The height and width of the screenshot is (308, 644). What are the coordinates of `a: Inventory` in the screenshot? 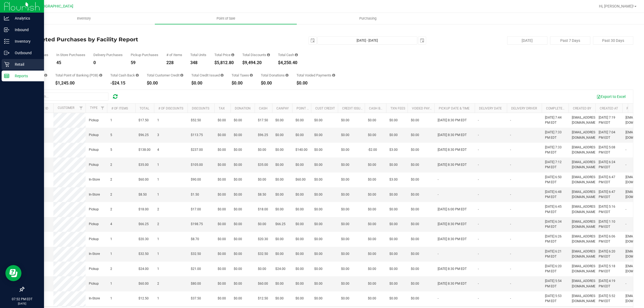 It's located at (83, 19).